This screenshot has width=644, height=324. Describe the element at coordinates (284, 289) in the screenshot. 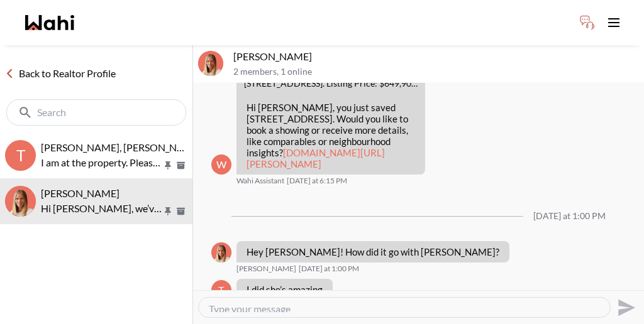

I see `p: I did she’s amazing` at that location.